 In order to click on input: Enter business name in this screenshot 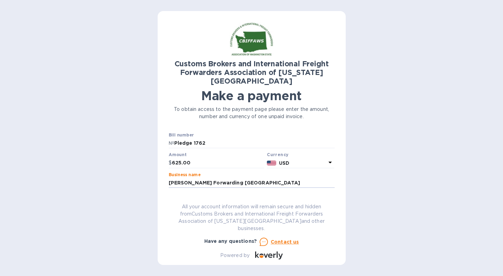, I will do `click(252, 183)`.